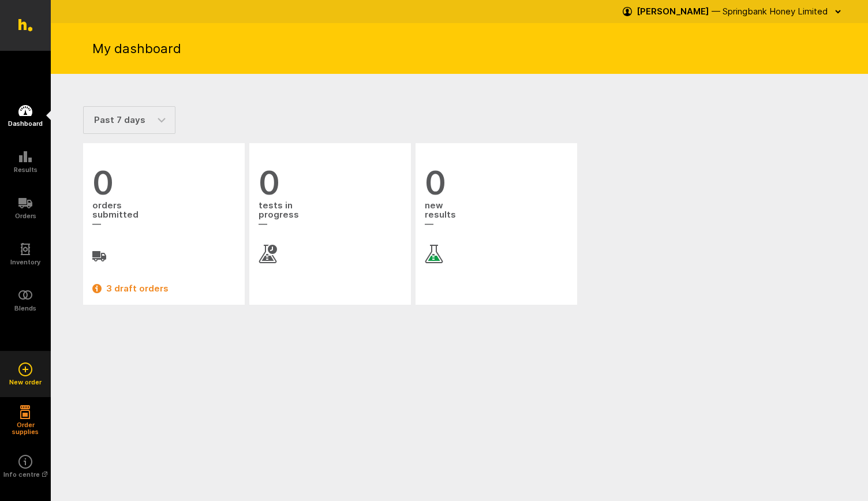 The image size is (868, 501). Describe the element at coordinates (769, 11) in the screenshot. I see `span: — Springbank Honey Limited` at that location.